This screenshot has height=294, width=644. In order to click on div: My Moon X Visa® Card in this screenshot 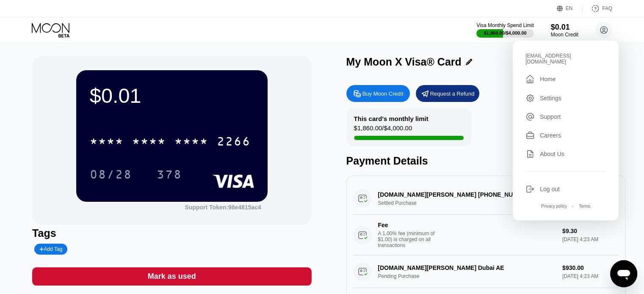, I will do `click(404, 62)`.